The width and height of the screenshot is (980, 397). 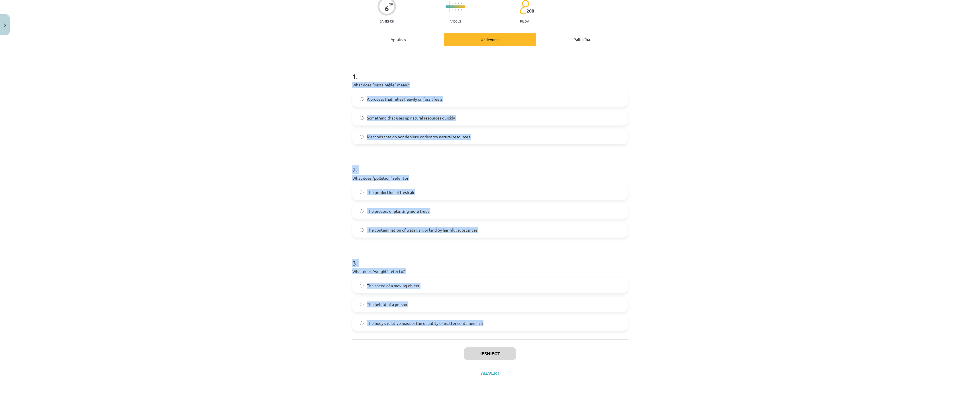 I want to click on input: Methods that do not deplete or destroy natural resources, so click(x=362, y=136).